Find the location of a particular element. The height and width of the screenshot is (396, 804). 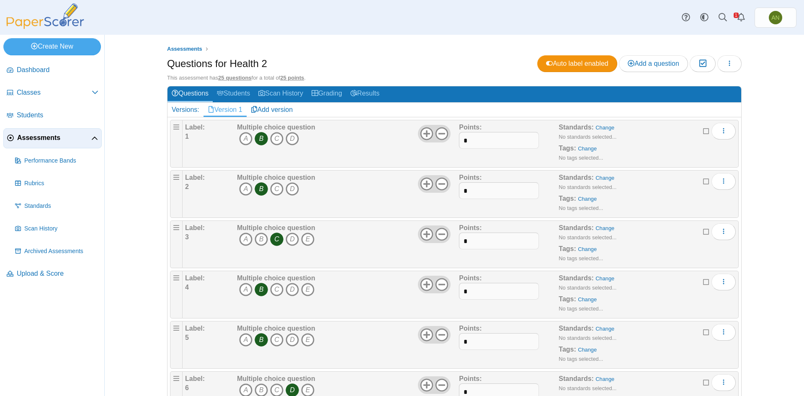

a: Create New is located at coordinates (52, 46).